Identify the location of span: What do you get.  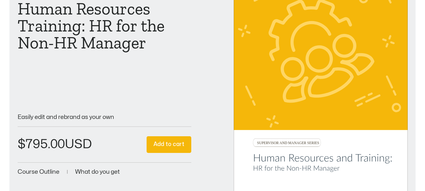
(98, 172).